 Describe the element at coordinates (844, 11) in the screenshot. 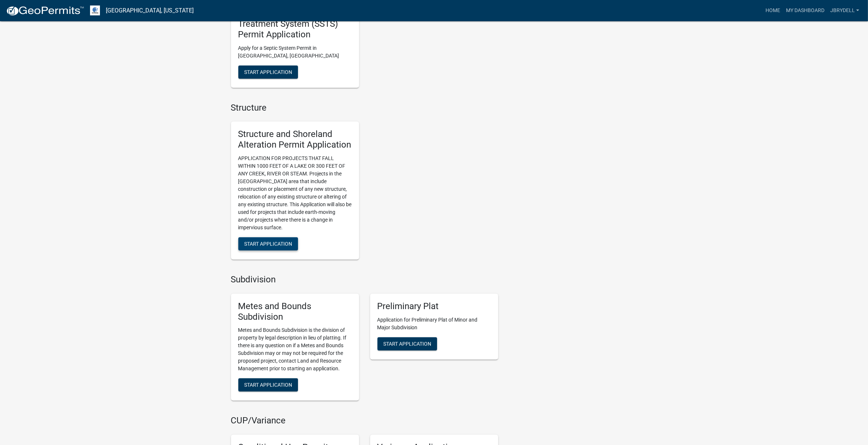

I see `a: jbrydell` at that location.